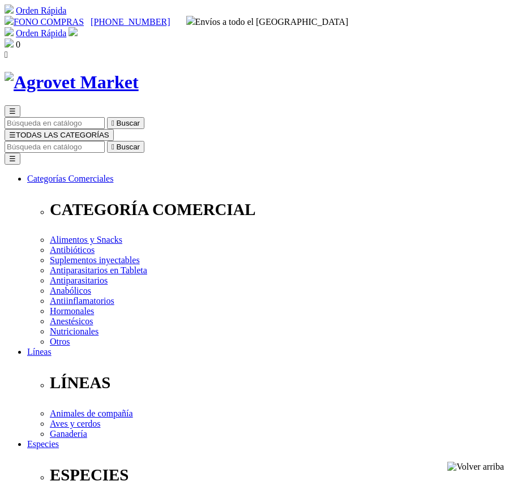  What do you see at coordinates (9, 43) in the screenshot?
I see `img: shopping-bag.svg` at bounding box center [9, 43].